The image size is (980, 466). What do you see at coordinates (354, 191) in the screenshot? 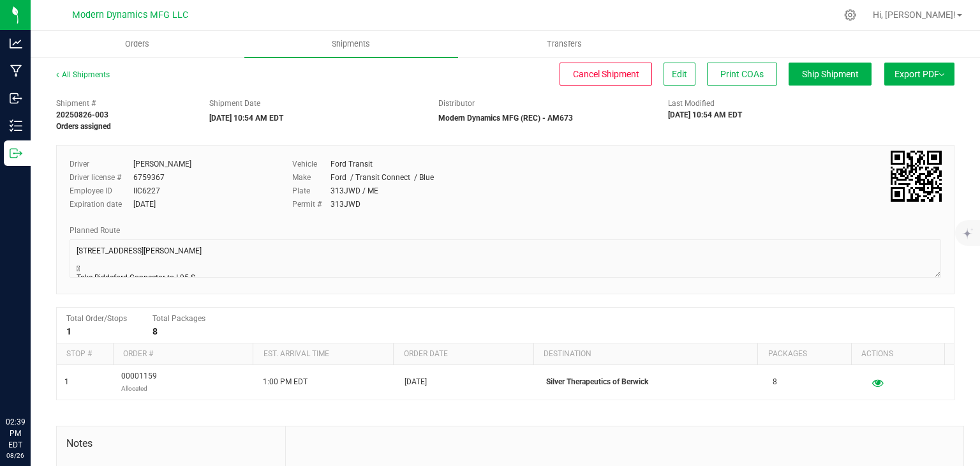
I see `div: 313JWD / ME` at bounding box center [354, 191].